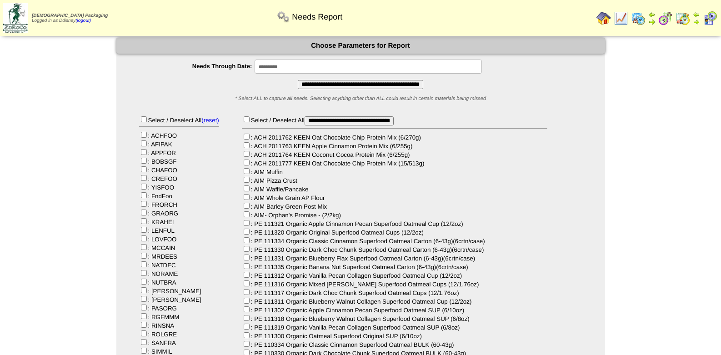 The width and height of the screenshot is (721, 355). I want to click on img: calendarblend.gif, so click(666, 18).